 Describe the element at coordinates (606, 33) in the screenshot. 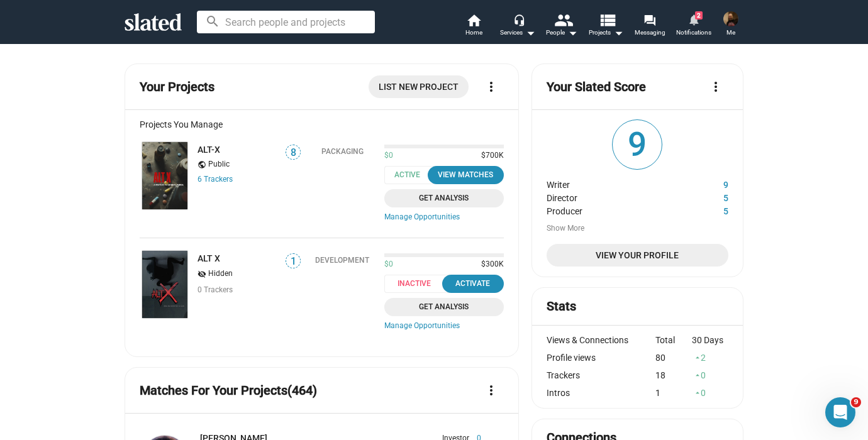

I see `span: Projects` at that location.